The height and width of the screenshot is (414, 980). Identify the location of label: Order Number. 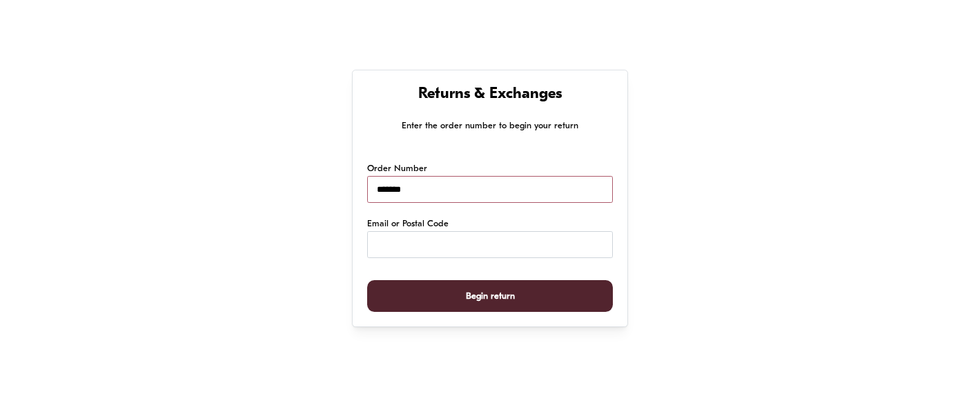
(397, 169).